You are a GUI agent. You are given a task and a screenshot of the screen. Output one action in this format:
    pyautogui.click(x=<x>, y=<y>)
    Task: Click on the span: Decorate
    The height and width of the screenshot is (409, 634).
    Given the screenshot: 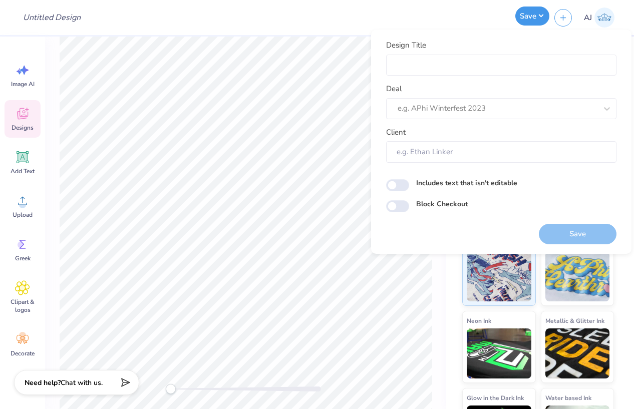 What is the action you would take?
    pyautogui.click(x=23, y=354)
    